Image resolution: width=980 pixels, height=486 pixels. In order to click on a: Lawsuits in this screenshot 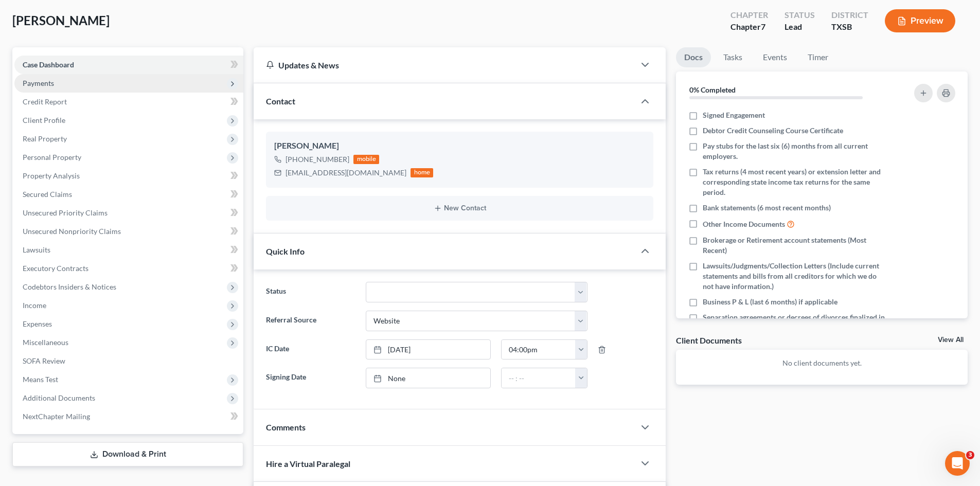, I will do `click(128, 250)`.